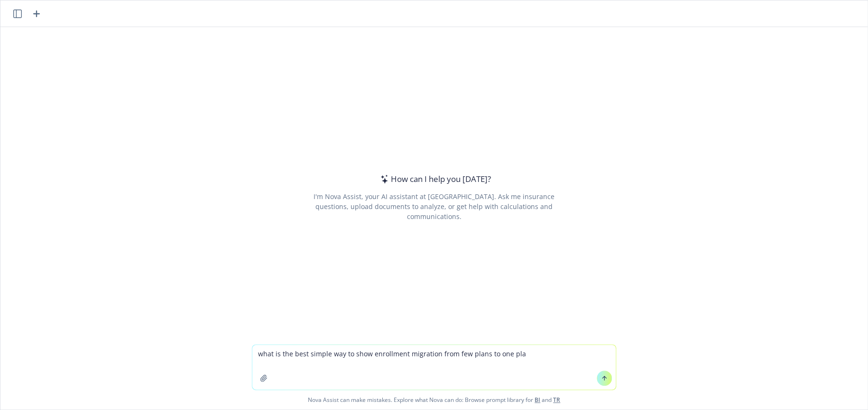  Describe the element at coordinates (538, 400) in the screenshot. I see `a: BI` at that location.